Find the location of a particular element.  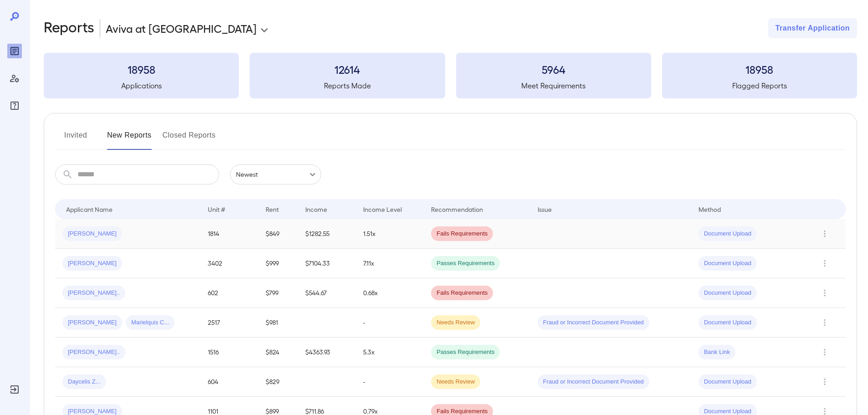

h5: Reports Made is located at coordinates (347, 86).